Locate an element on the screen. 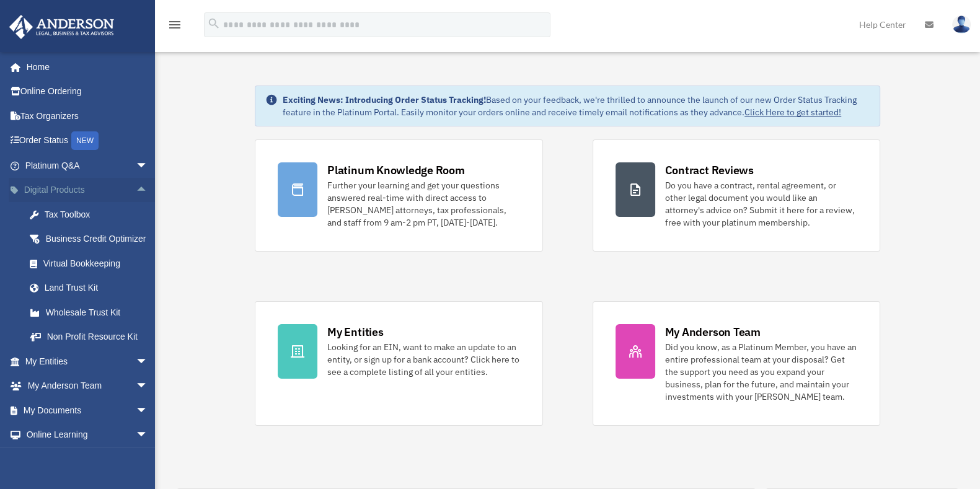  a: Tax Organizers is located at coordinates (87, 116).